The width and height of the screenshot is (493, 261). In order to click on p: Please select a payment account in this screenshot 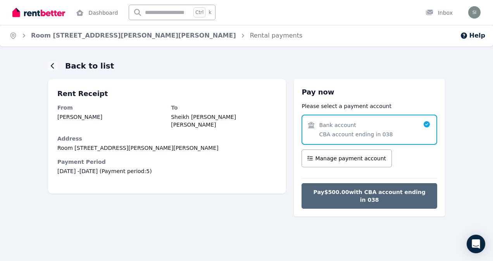, I will do `click(369, 106)`.